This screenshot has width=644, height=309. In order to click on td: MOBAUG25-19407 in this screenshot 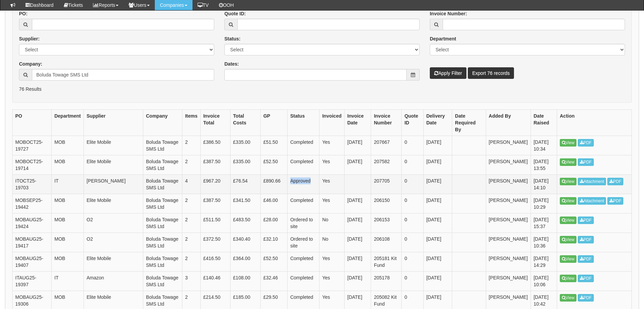, I will do `click(32, 262)`.